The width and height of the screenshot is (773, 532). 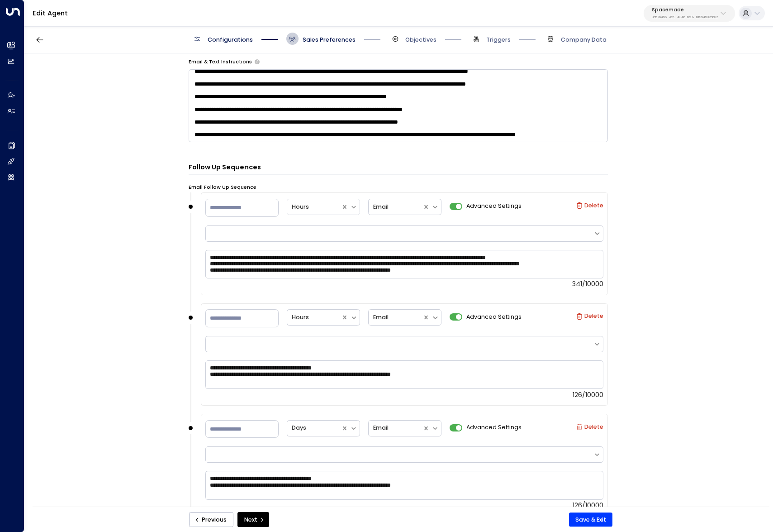 I want to click on button: Save & Exit, so click(x=591, y=519).